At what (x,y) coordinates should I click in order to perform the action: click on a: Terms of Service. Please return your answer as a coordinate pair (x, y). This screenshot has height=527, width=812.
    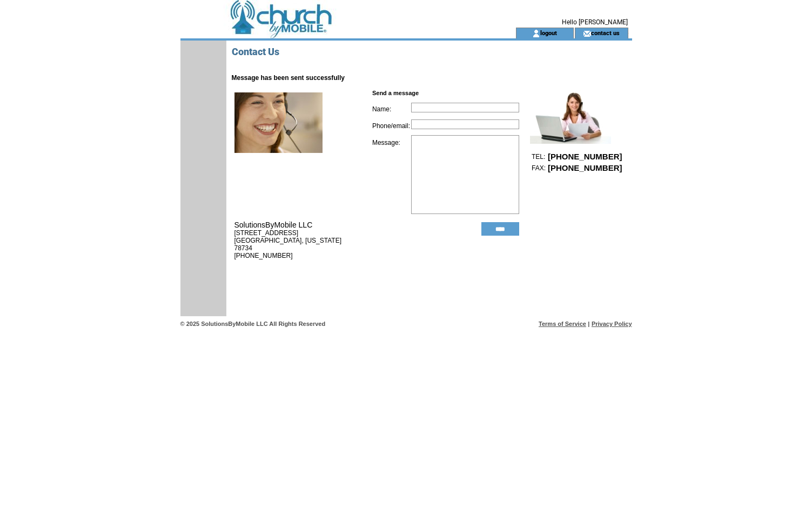
    Looking at the image, I should click on (563, 323).